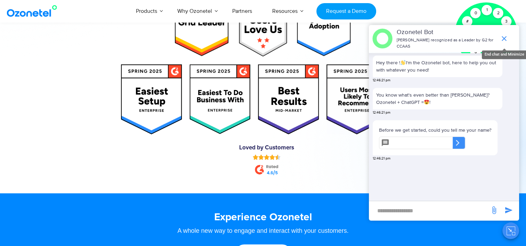  Describe the element at coordinates (267, 157) in the screenshot. I see `div: Rated 4.5 out of 5` at that location.